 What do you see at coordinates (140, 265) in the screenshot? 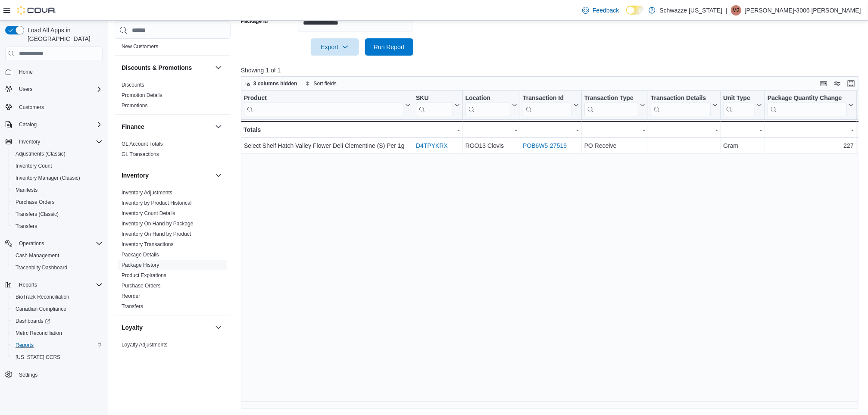
I see `a: Package History` at bounding box center [140, 265].